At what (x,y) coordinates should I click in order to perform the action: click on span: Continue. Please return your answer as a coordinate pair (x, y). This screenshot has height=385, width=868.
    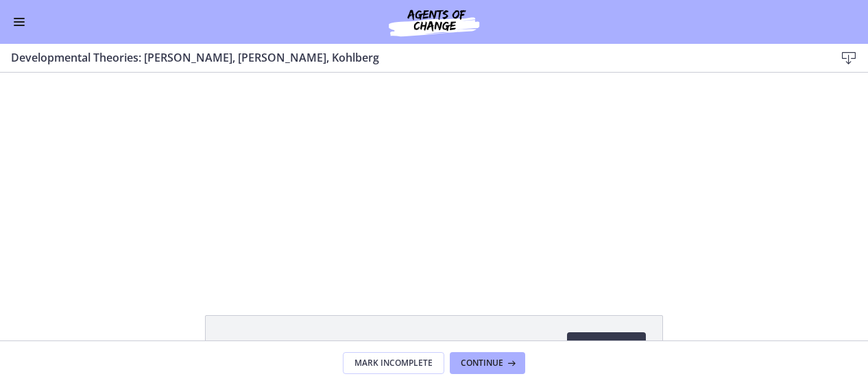
    Looking at the image, I should click on (482, 363).